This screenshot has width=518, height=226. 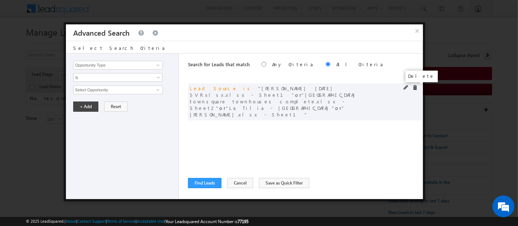 What do you see at coordinates (293, 64) in the screenshot?
I see `label: Any Criteria` at bounding box center [293, 64].